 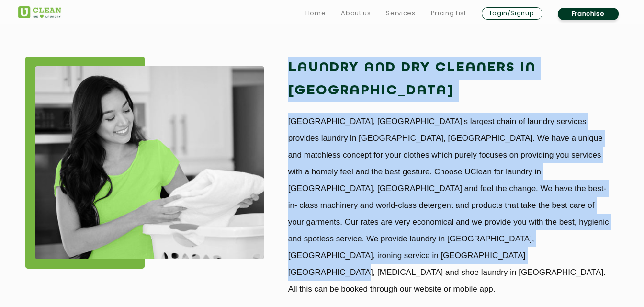 I want to click on a: Services, so click(x=400, y=13).